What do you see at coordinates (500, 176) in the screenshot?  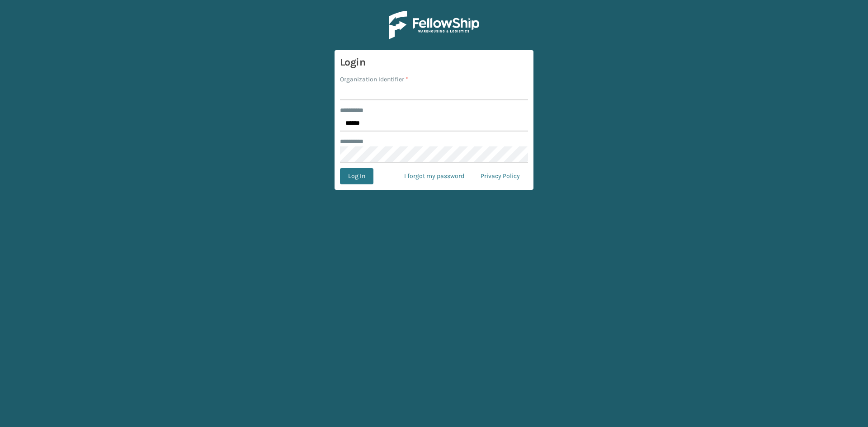 I see `a: Privacy Policy` at bounding box center [500, 176].